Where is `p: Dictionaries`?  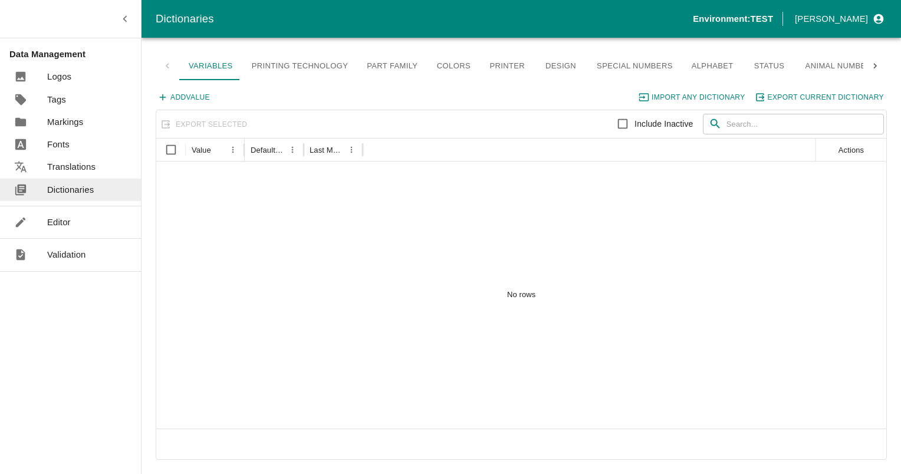 p: Dictionaries is located at coordinates (70, 190).